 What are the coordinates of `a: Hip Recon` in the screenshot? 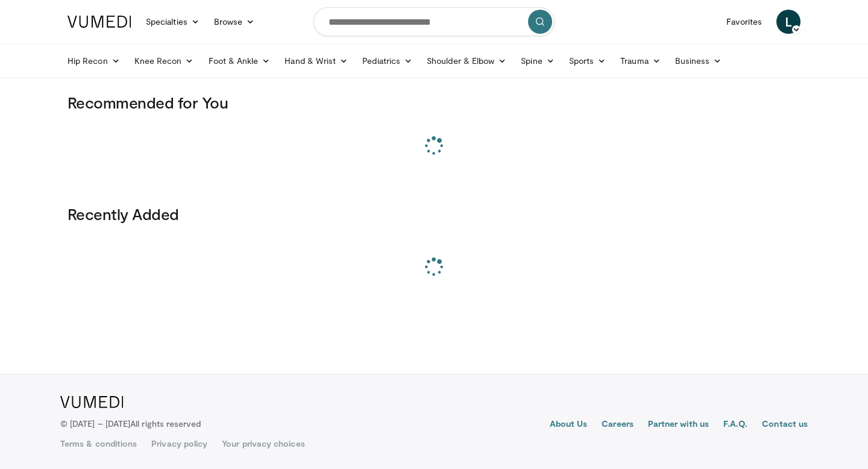 It's located at (93, 61).